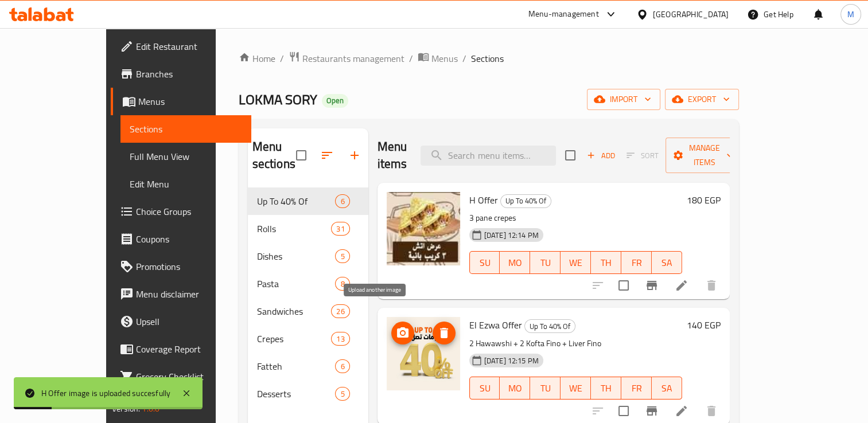 The height and width of the screenshot is (423, 868). Describe the element at coordinates (180, 74) in the screenshot. I see `a: Branches` at that location.